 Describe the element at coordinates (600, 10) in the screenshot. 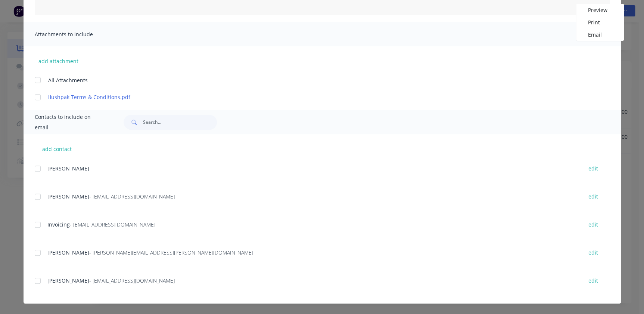

I see `button: Preview` at that location.